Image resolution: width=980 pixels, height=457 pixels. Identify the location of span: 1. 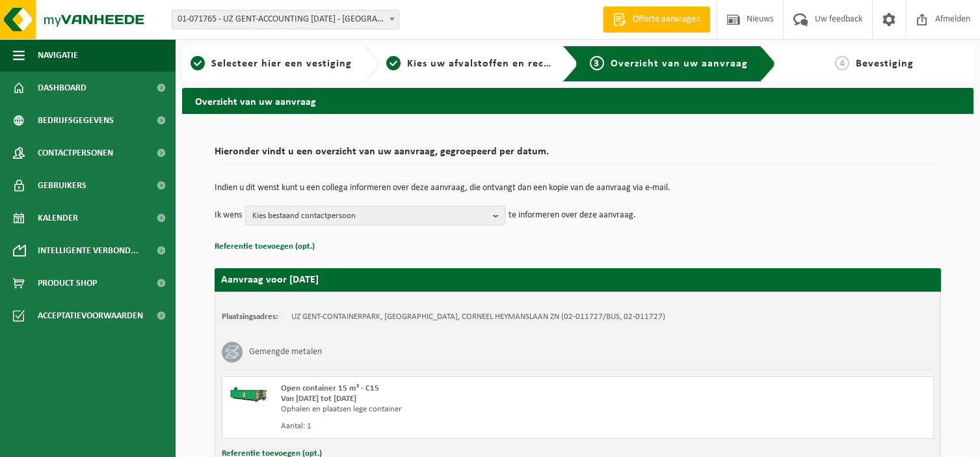
(198, 63).